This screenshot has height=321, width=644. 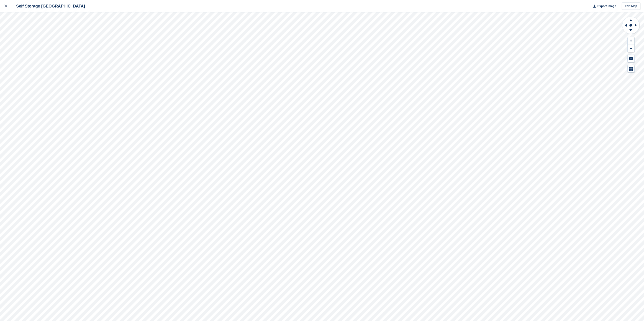 I want to click on button: Map Legend, so click(x=631, y=69).